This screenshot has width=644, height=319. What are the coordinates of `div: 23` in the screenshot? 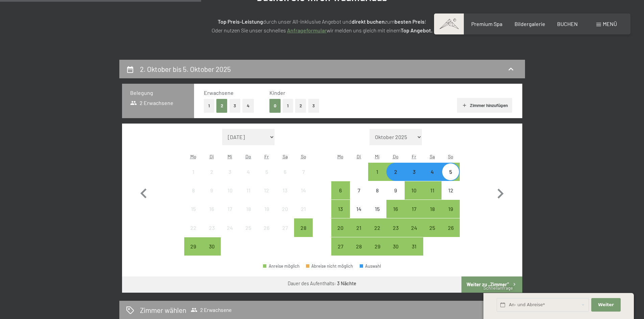 It's located at (395, 234).